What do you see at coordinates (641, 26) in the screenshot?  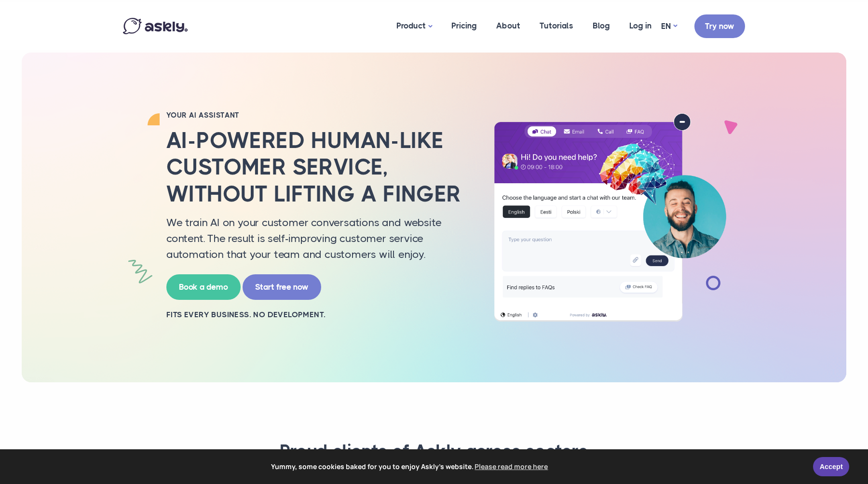 I see `a: Log in` at bounding box center [641, 26].